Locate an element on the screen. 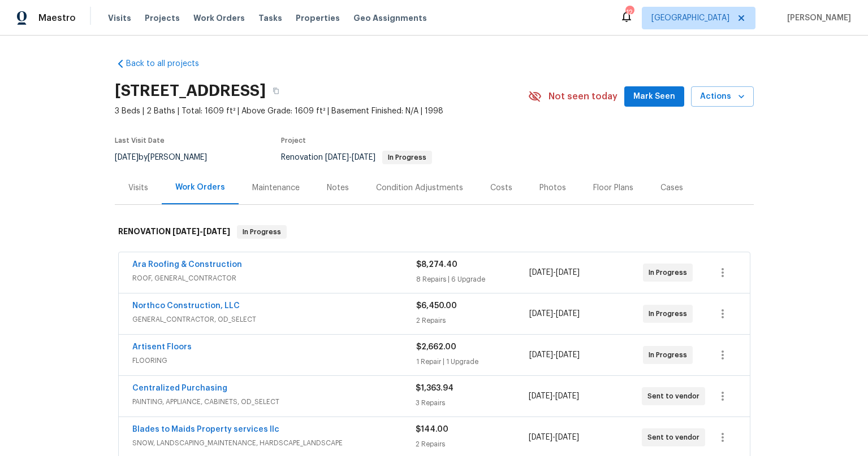  span: Geo Assignments is located at coordinates (390, 18).